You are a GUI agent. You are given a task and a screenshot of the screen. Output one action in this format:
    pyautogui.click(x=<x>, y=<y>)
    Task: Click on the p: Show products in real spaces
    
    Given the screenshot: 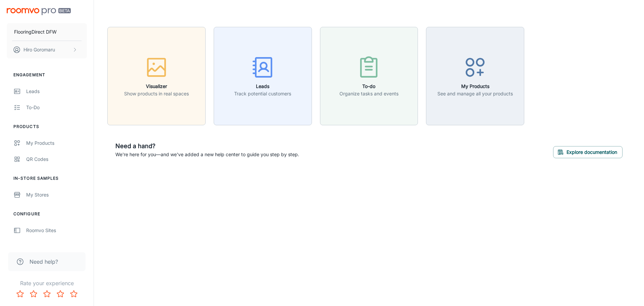 What is the action you would take?
    pyautogui.click(x=156, y=94)
    